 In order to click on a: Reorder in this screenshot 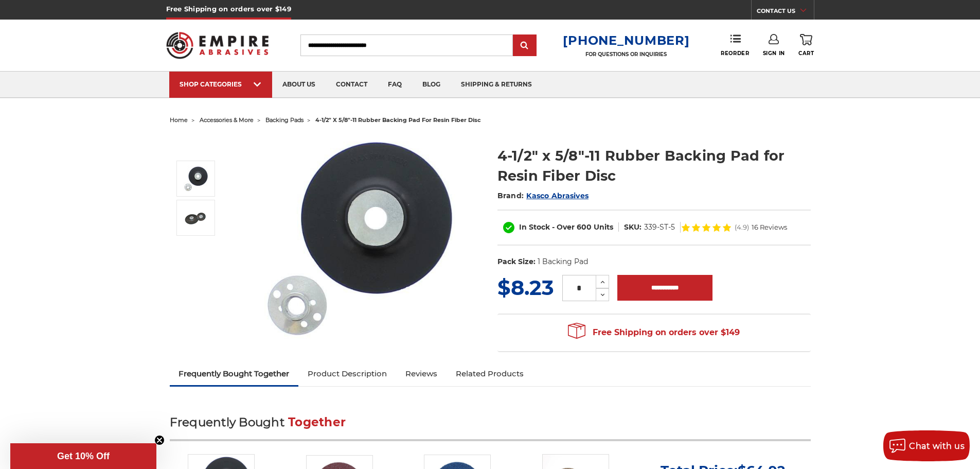, I will do `click(735, 45)`.